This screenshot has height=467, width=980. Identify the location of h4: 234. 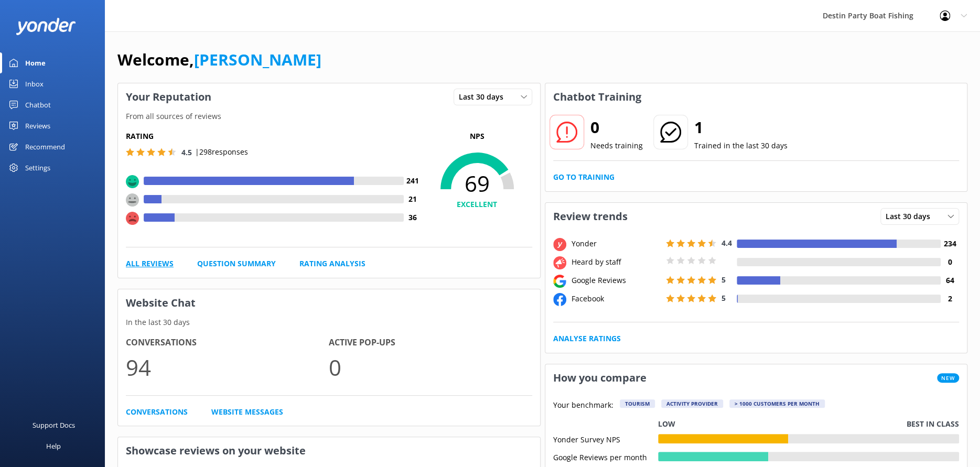
(949, 243).